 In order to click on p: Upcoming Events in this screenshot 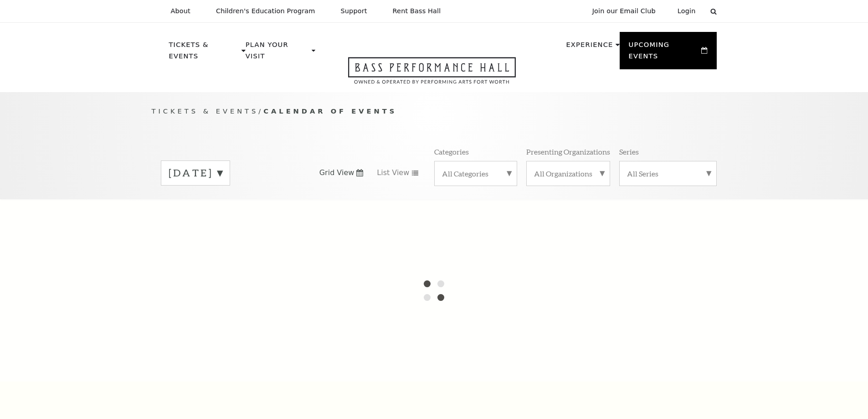, I will do `click(664, 52)`.